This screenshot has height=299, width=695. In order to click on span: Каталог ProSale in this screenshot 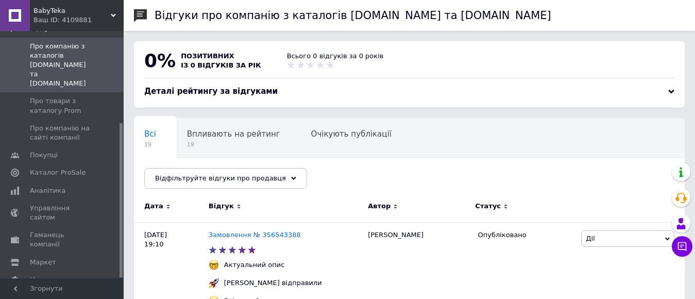, I will do `click(58, 173)`.